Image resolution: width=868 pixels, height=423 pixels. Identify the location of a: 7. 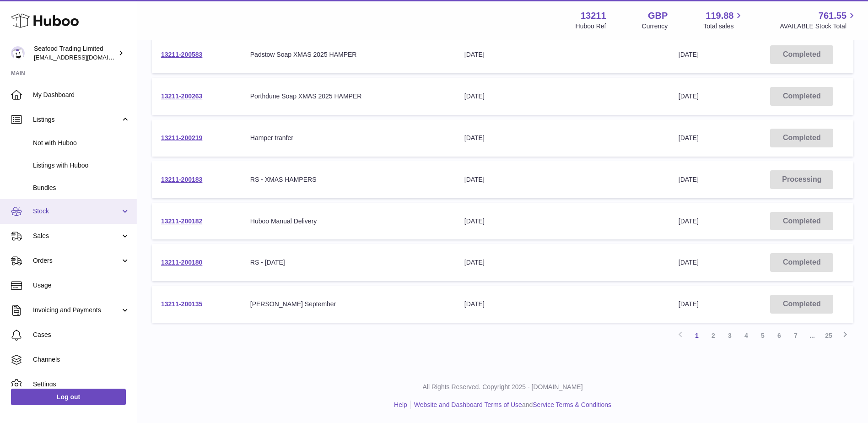
(796, 336).